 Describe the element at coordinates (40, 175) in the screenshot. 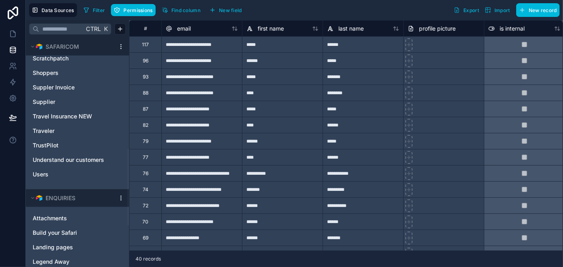

I see `span: Users` at that location.